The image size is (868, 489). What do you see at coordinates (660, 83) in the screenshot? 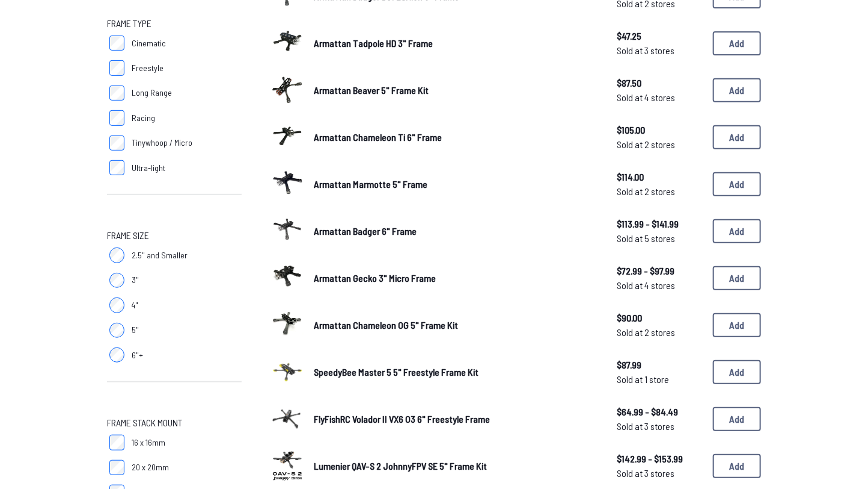
I see `span: $87.50` at bounding box center [660, 83].